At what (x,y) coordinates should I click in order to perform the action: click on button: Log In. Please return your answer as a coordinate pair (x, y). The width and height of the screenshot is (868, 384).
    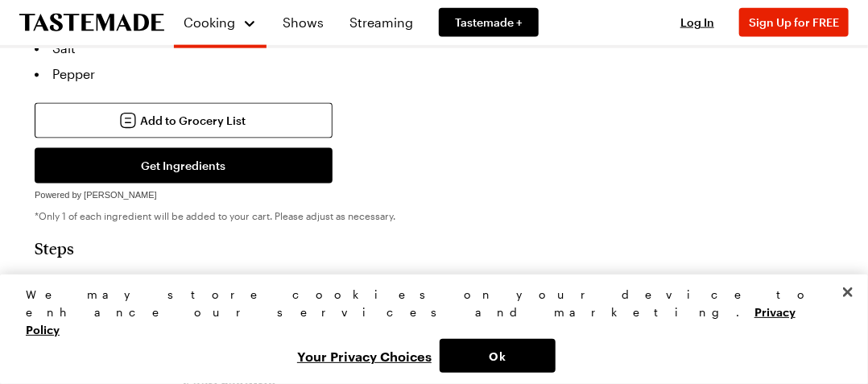
    Looking at the image, I should click on (698, 23).